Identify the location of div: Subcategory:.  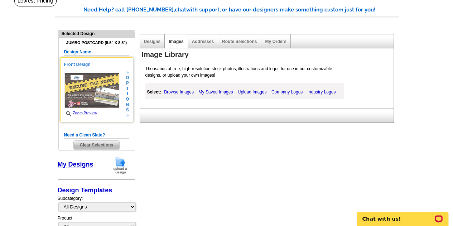
(96, 205).